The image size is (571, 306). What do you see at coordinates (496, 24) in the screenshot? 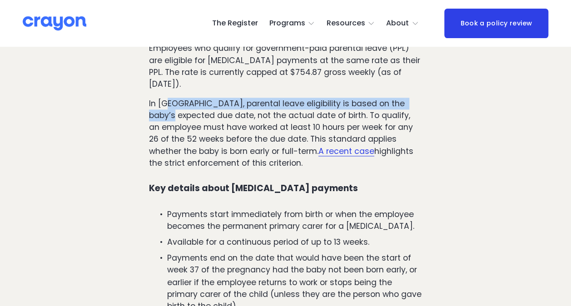
I see `a: Book a policy review` at bounding box center [496, 24].